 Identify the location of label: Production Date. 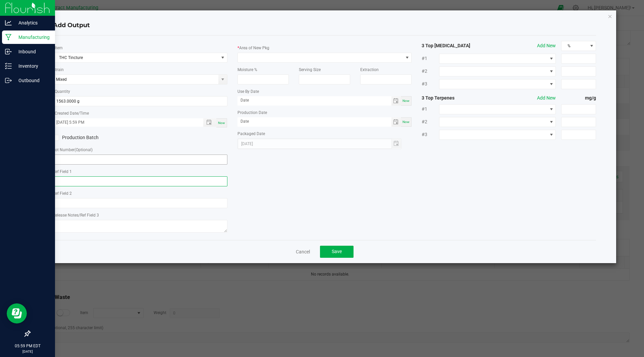
(252, 112).